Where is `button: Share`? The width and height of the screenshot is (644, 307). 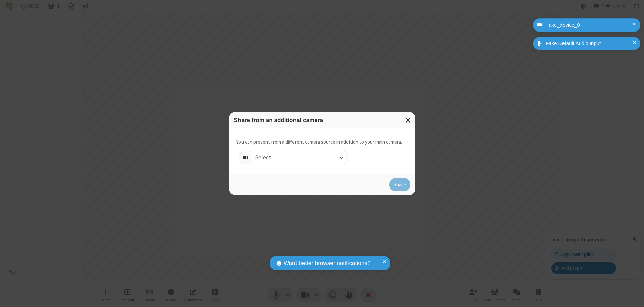
button: Share is located at coordinates (400, 185).